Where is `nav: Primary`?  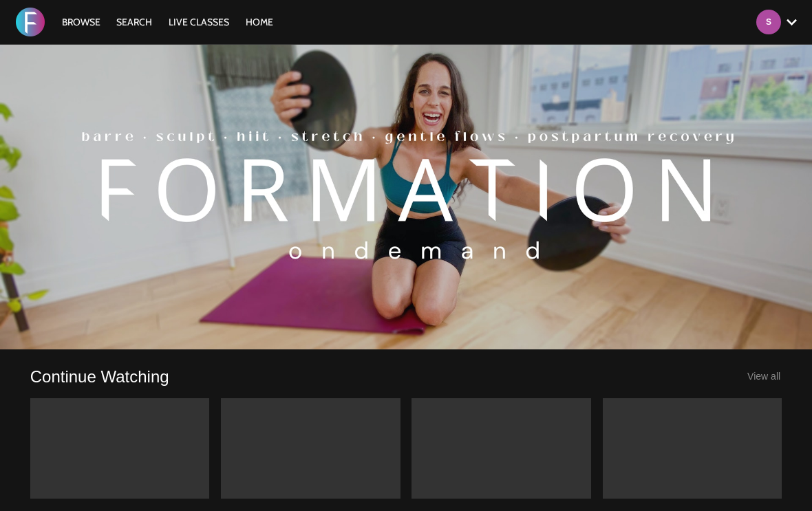 nav: Primary is located at coordinates (168, 22).